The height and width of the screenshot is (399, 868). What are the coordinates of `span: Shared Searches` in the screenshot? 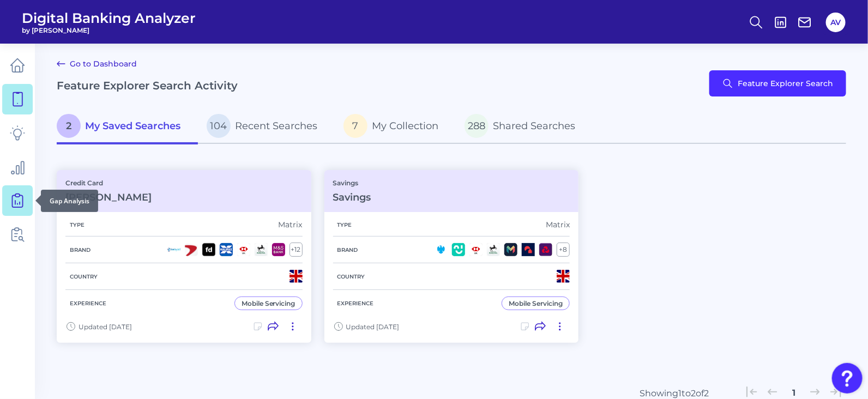 It's located at (534, 126).